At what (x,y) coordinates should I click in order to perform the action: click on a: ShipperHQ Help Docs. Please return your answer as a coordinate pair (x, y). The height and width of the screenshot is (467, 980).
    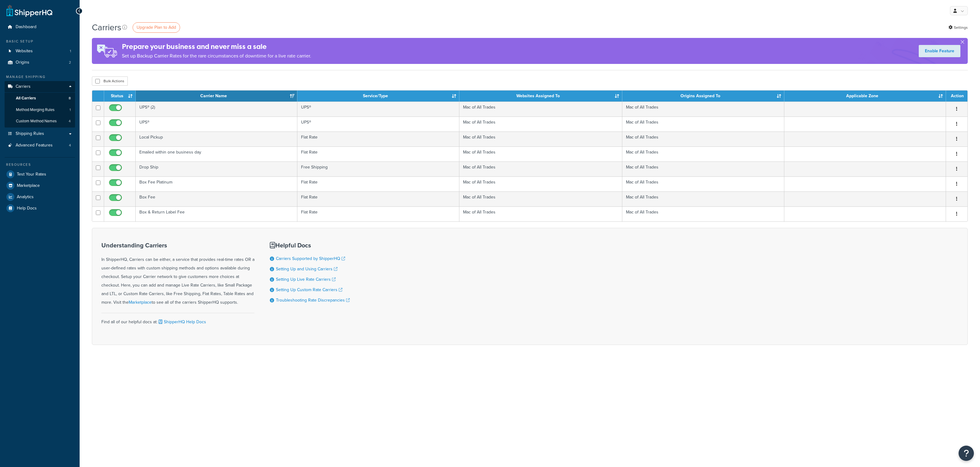
    Looking at the image, I should click on (182, 322).